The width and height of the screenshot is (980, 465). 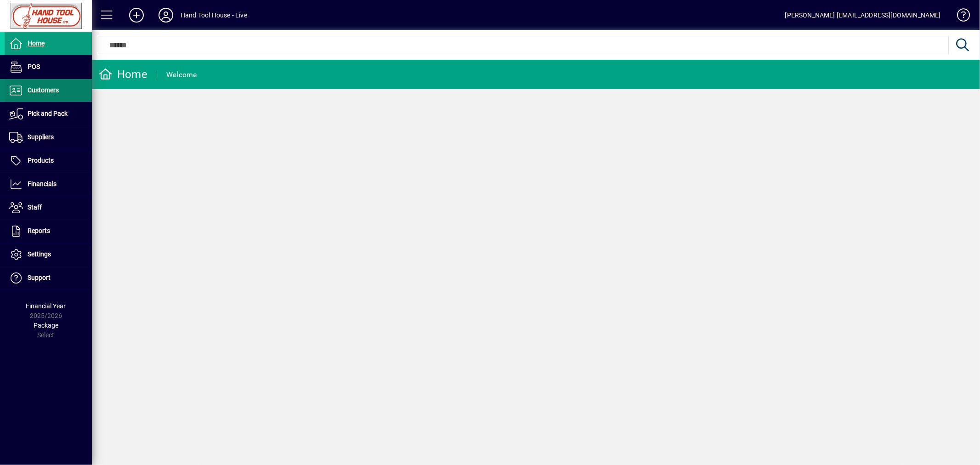 I want to click on div: Hand Tool House - Live, so click(x=213, y=15).